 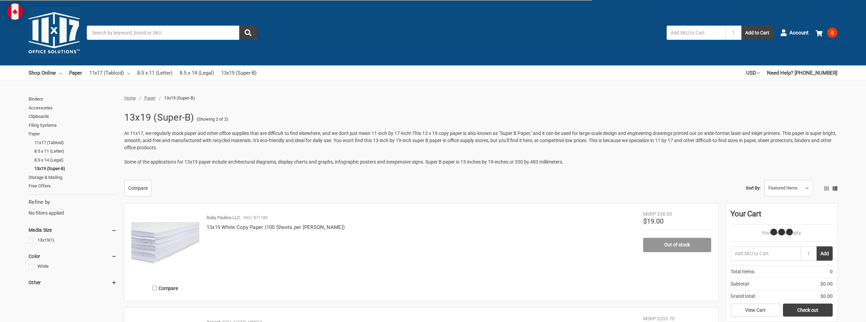 What do you see at coordinates (740, 283) in the screenshot?
I see `span: Subtotal:` at bounding box center [740, 283].